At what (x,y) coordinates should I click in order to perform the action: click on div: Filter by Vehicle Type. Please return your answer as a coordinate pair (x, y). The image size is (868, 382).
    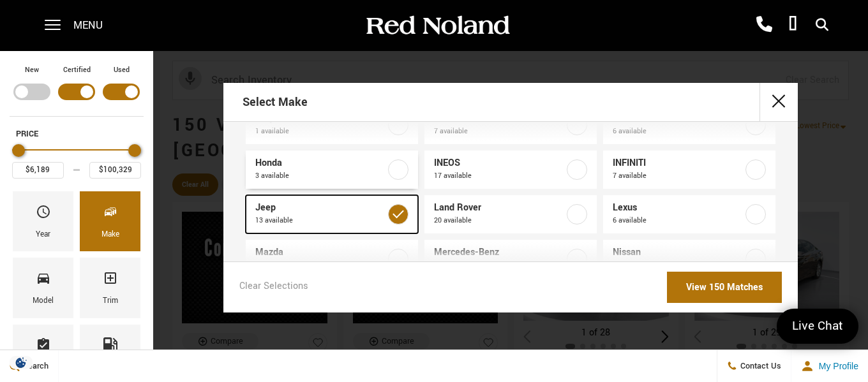
    Looking at the image, I should click on (76, 90).